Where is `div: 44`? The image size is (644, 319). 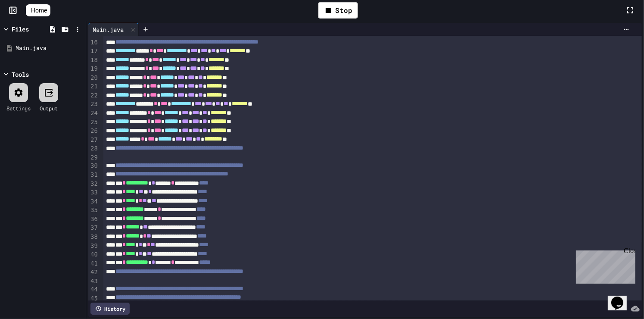
div: 44 is located at coordinates (94, 290).